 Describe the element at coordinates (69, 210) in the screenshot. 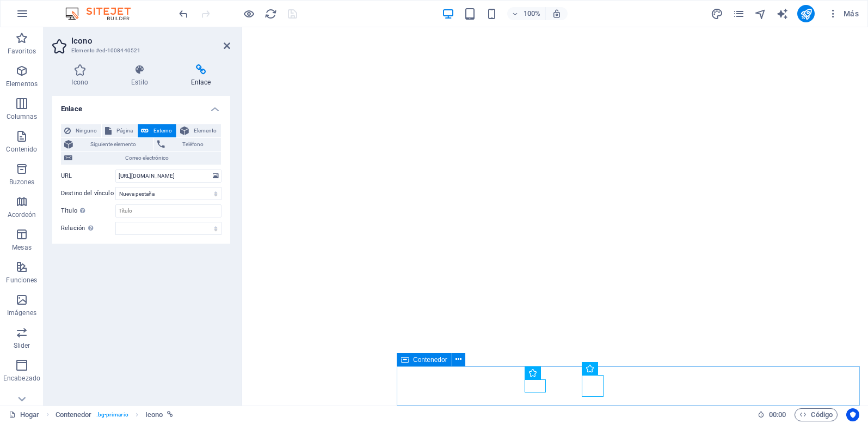

I see `font: Título` at that location.